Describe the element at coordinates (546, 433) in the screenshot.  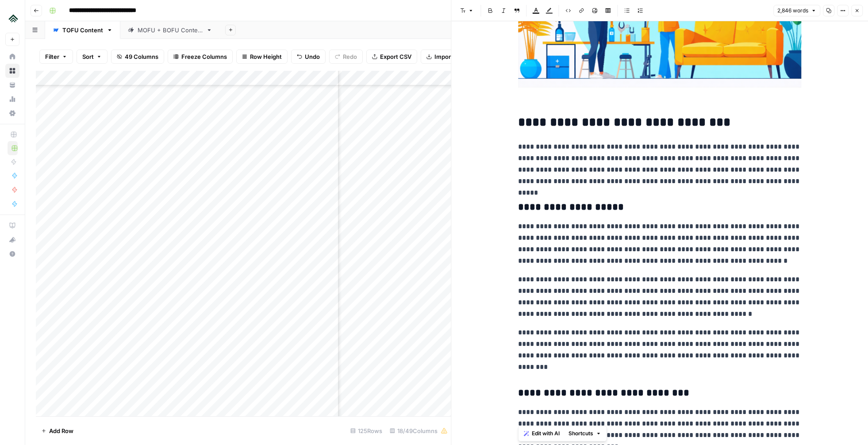
I see `span: Edit with AI` at that location.